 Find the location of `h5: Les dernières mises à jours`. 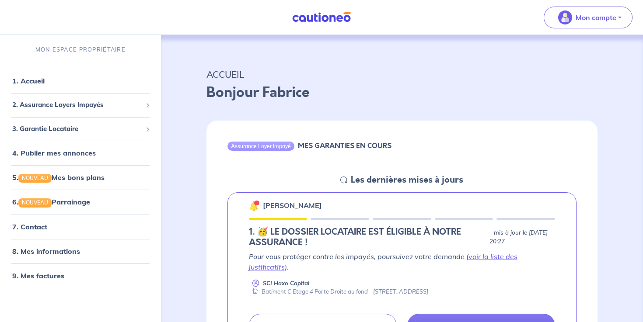

h5: Les dernières mises à jours is located at coordinates (407, 180).